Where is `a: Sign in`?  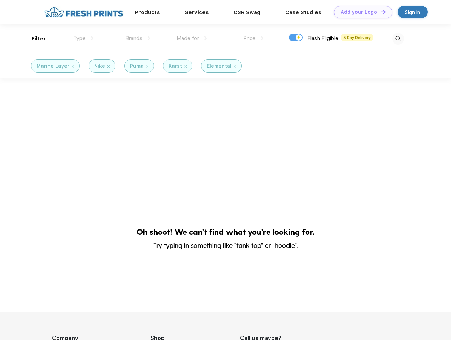
a: Sign in is located at coordinates (412, 12).